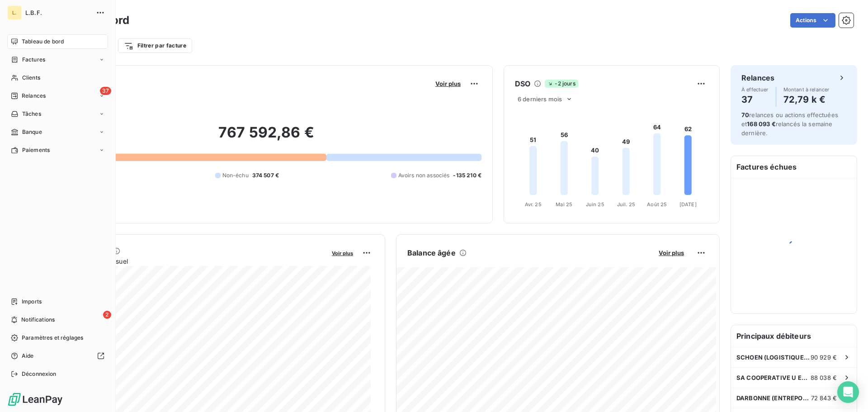  Describe the element at coordinates (35, 150) in the screenshot. I see `span: Paiements` at that location.